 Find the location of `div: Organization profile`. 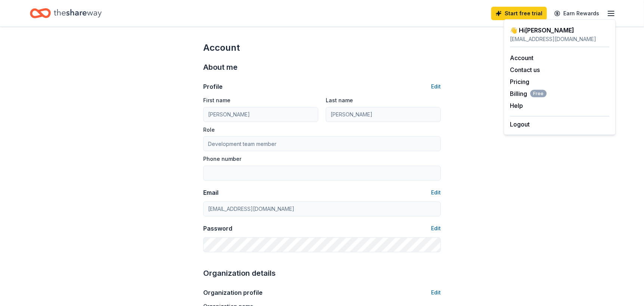

div: Organization profile is located at coordinates (232, 293).